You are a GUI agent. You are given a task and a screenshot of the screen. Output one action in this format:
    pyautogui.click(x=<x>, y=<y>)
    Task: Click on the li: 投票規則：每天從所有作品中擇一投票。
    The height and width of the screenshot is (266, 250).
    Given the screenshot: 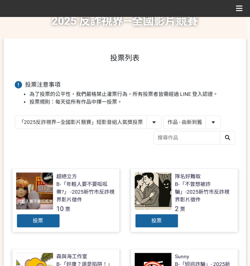 What is the action you would take?
    pyautogui.click(x=132, y=102)
    